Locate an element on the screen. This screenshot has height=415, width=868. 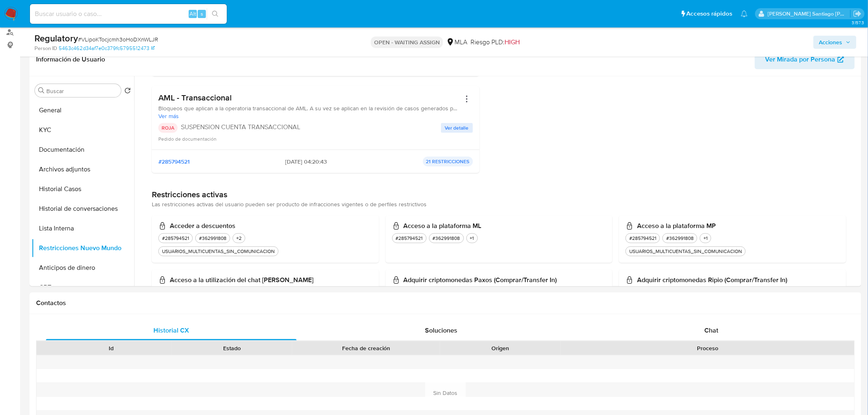
button: KYC is located at coordinates (83, 130).